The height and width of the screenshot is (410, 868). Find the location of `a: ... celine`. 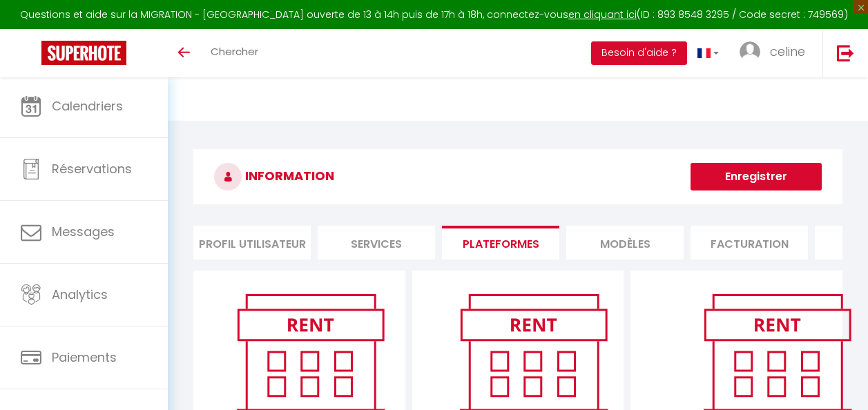

a: ... celine is located at coordinates (776, 53).